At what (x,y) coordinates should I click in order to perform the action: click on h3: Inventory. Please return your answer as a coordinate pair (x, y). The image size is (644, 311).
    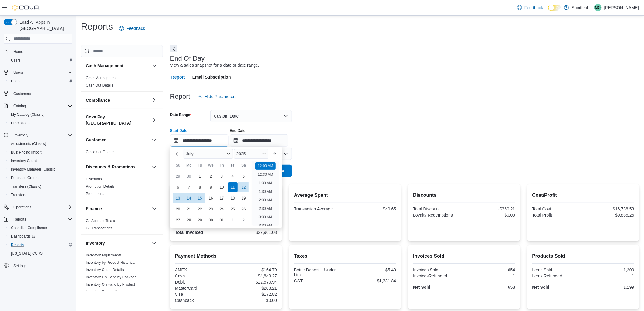
    Looking at the image, I should click on (95, 243).